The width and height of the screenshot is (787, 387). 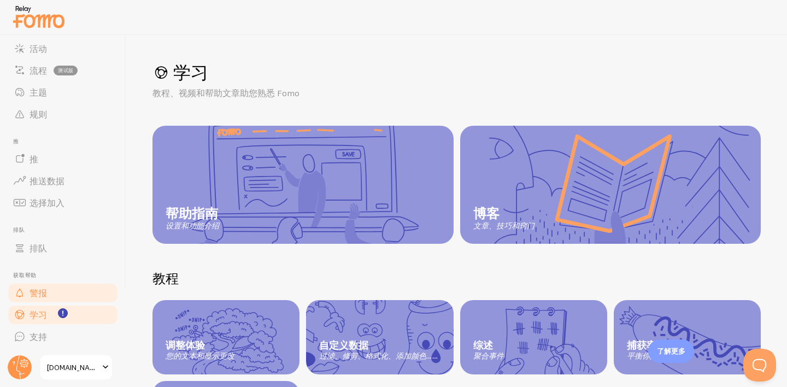 I want to click on font: 教程, so click(x=166, y=278).